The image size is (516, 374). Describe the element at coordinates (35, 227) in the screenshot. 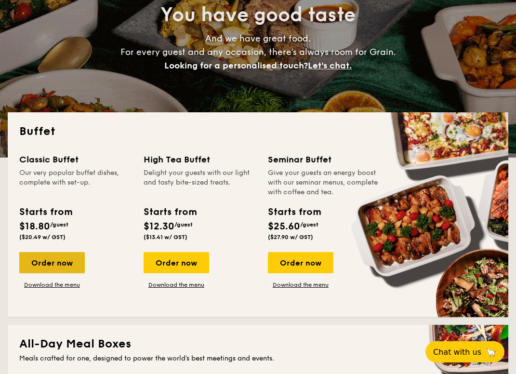

I see `span: $18.80` at that location.